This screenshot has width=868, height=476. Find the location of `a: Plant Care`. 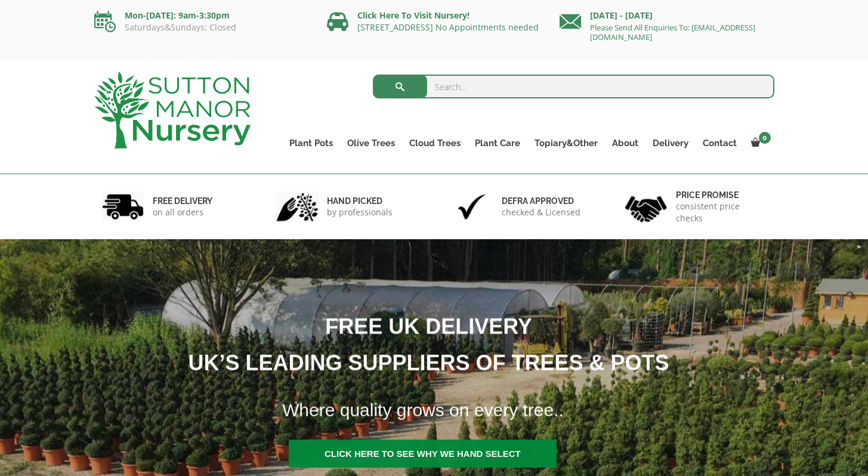

a: Plant Care is located at coordinates (497, 143).